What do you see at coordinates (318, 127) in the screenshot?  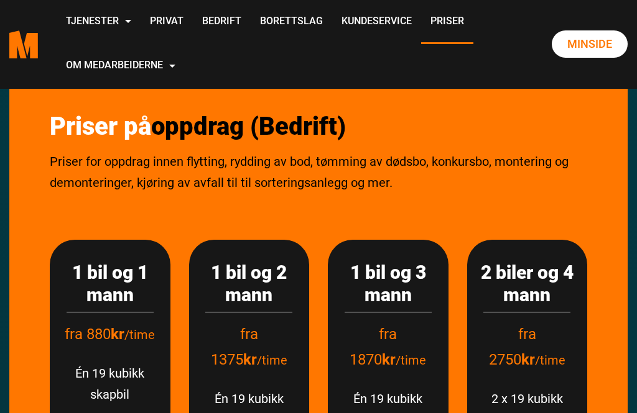 I see `h2: Priser på` at bounding box center [318, 127].